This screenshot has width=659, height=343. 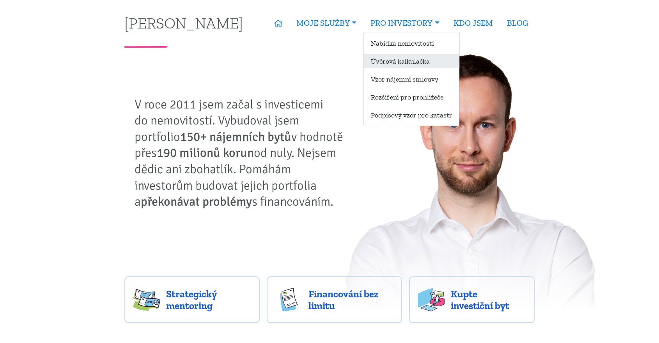 What do you see at coordinates (205, 153) in the screenshot?
I see `strong: 190 milionů korun` at bounding box center [205, 153].